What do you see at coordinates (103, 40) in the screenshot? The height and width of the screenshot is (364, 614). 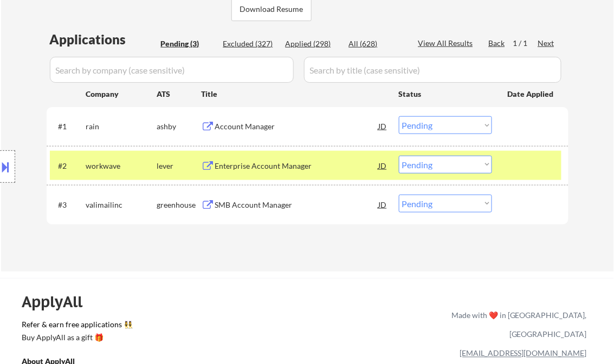 I see `div: Applications` at bounding box center [103, 40].